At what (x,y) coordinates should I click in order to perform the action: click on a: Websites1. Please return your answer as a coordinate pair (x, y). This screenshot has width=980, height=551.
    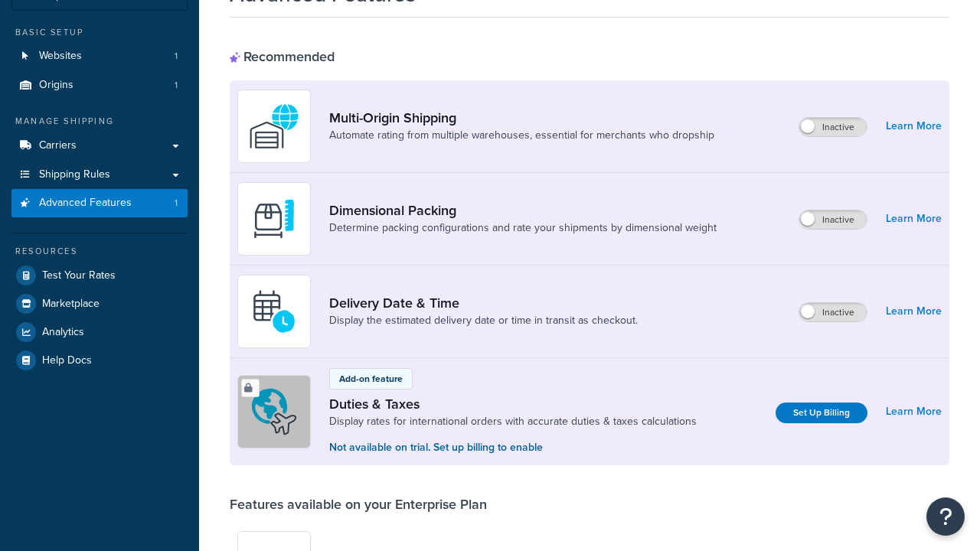
    Looking at the image, I should click on (100, 56).